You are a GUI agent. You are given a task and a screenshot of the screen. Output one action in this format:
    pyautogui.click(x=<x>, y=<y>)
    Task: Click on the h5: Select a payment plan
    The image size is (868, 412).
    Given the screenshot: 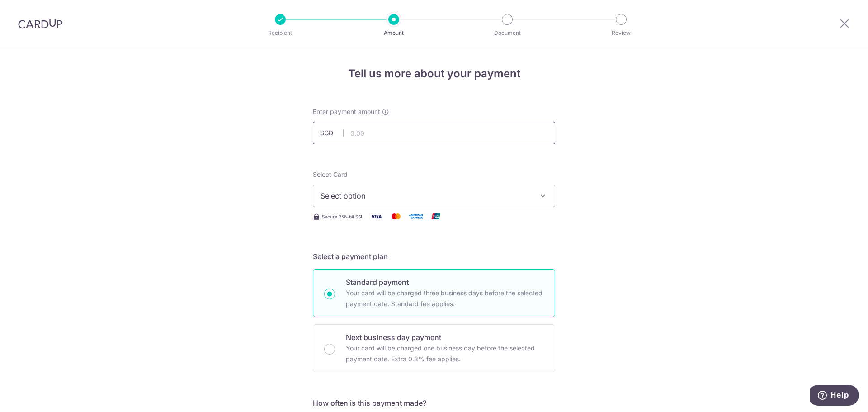 What is the action you would take?
    pyautogui.click(x=434, y=256)
    